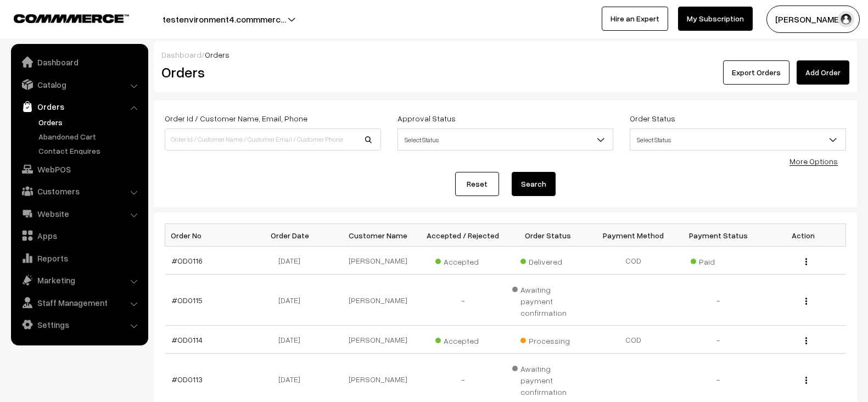  Describe the element at coordinates (79, 85) in the screenshot. I see `a: Catalog` at that location.